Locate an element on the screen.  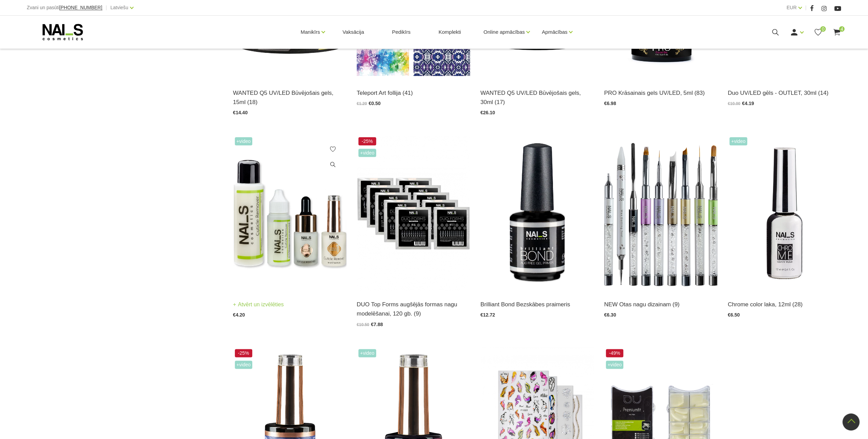
a: Apmācības is located at coordinates (554, 32).